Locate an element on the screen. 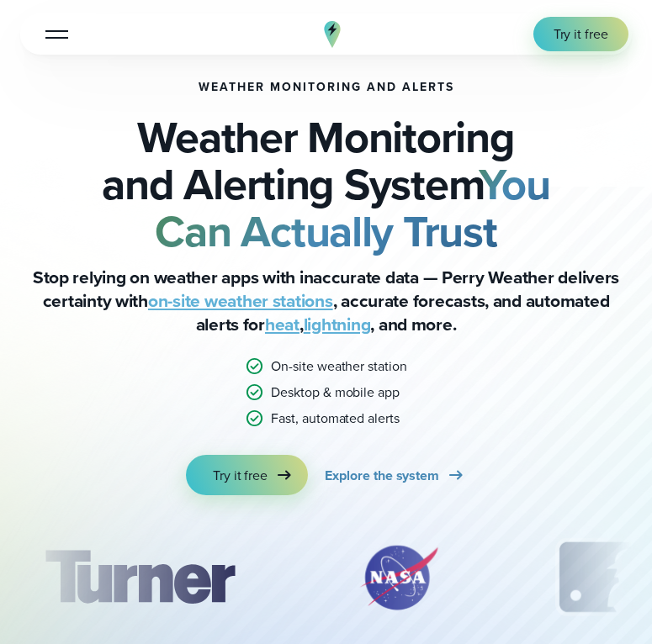 Image resolution: width=652 pixels, height=644 pixels. a: Explore the system is located at coordinates (395, 475).